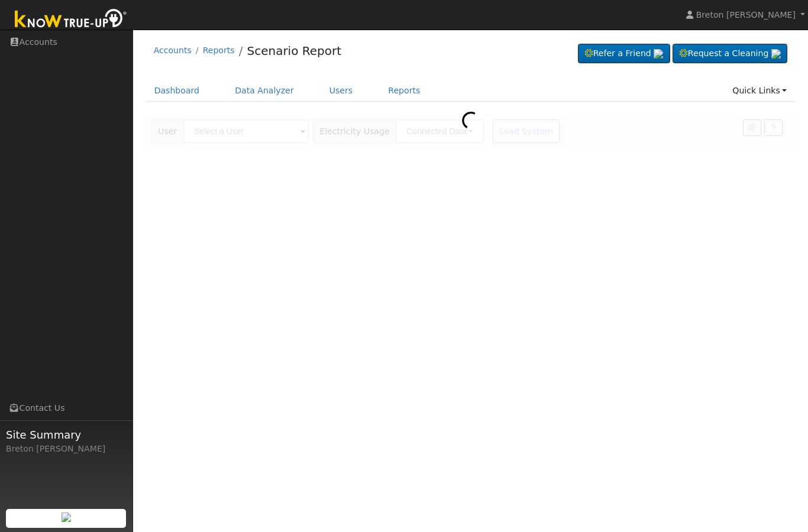  What do you see at coordinates (294, 51) in the screenshot?
I see `a: Scenario Report` at bounding box center [294, 51].